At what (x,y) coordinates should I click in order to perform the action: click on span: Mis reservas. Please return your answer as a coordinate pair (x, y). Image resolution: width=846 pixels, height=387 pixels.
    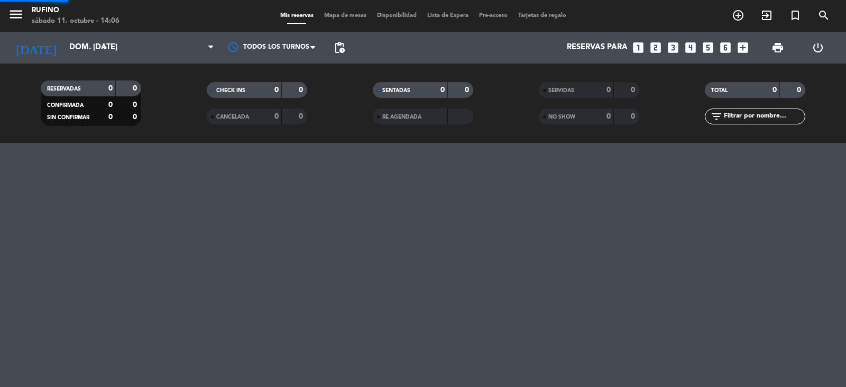
    Looking at the image, I should click on (297, 15).